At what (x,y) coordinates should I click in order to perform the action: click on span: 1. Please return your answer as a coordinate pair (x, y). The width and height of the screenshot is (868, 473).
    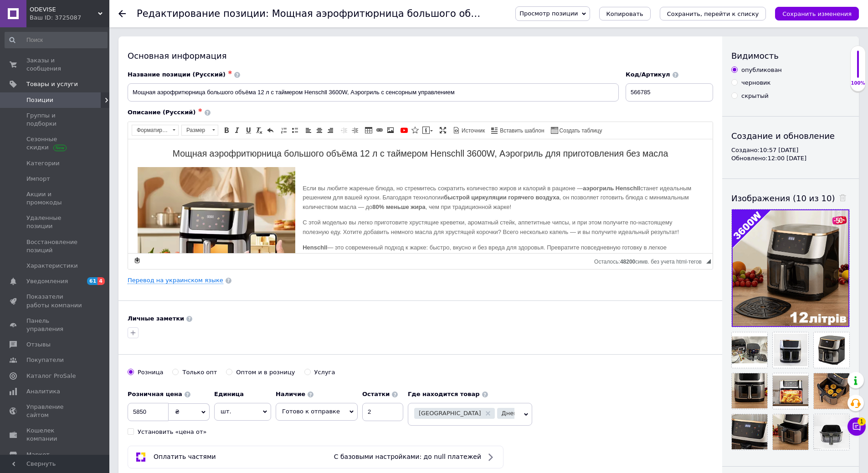
    Looking at the image, I should click on (862, 422).